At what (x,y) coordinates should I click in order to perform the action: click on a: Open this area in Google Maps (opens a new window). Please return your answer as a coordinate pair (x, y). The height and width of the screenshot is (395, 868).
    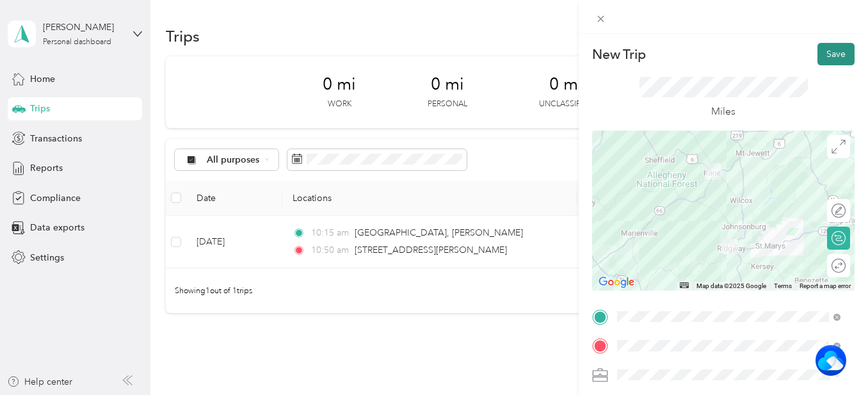
    Looking at the image, I should click on (616, 282).